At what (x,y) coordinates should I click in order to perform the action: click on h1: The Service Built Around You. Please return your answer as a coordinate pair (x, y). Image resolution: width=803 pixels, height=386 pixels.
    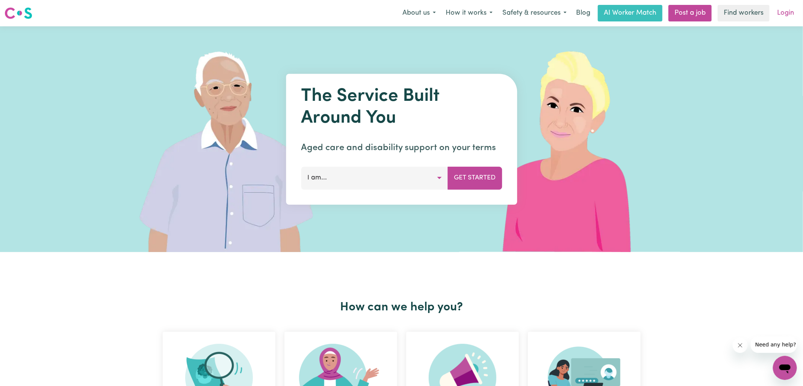
    Looking at the image, I should click on (401, 107).